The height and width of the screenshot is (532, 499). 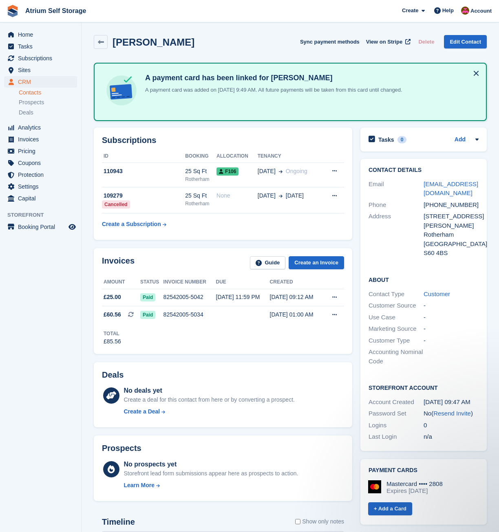 I want to click on span: Protection, so click(x=42, y=175).